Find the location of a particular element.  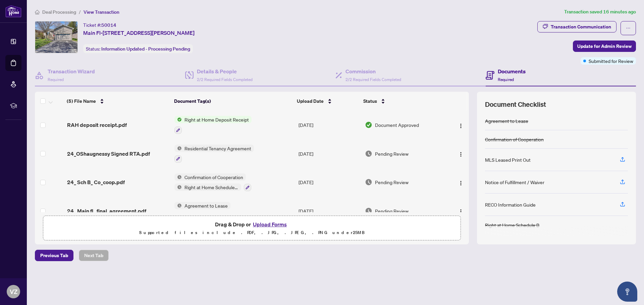

span: View Transaction is located at coordinates (101, 12).